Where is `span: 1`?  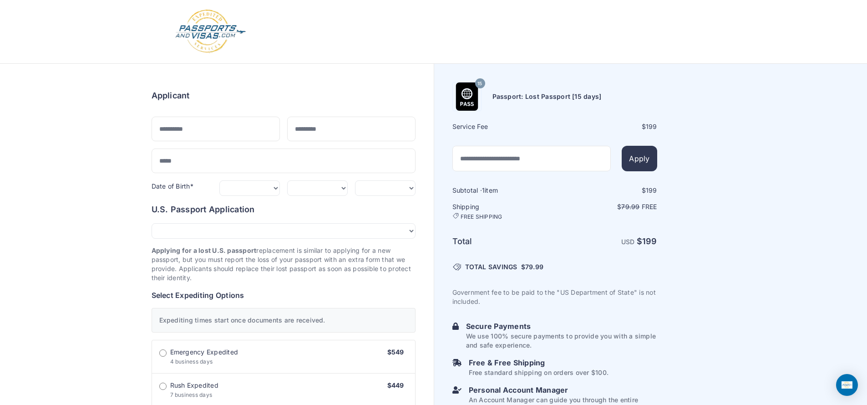
span: 1 is located at coordinates (483, 190).